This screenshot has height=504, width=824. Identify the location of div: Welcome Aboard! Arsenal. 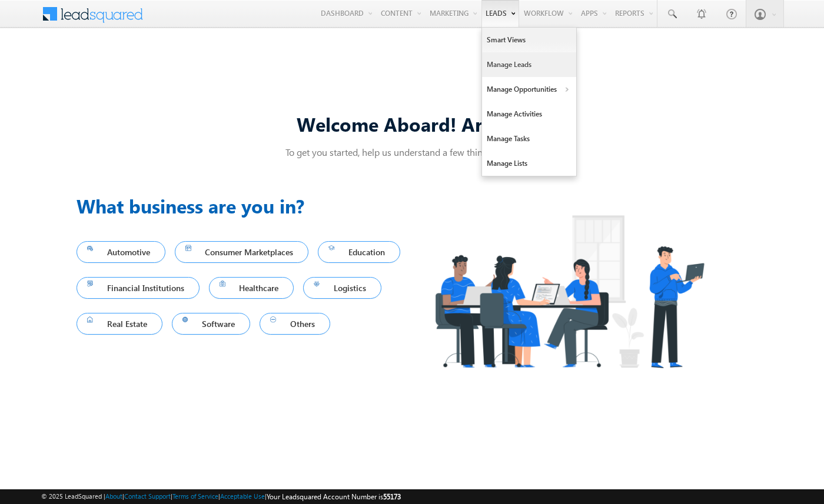
(412, 123).